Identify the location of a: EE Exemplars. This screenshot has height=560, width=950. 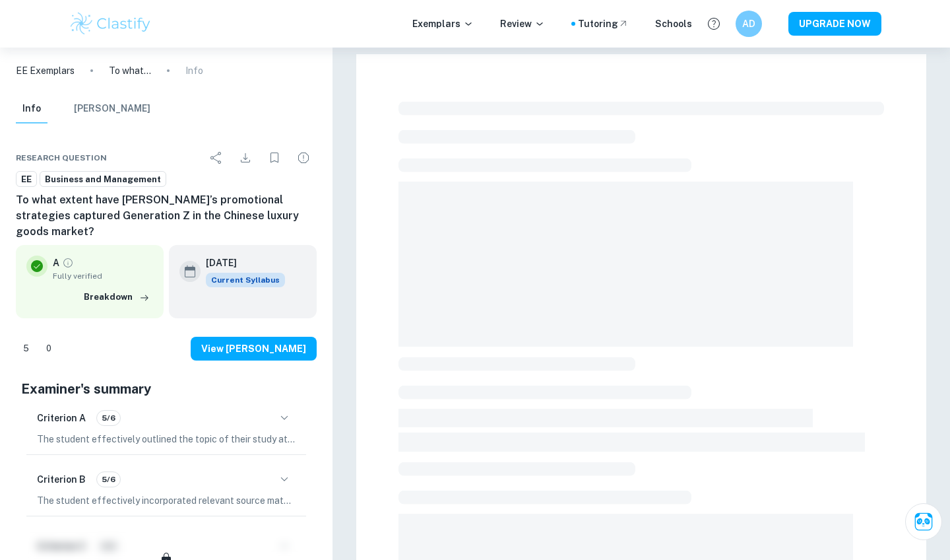
(45, 71).